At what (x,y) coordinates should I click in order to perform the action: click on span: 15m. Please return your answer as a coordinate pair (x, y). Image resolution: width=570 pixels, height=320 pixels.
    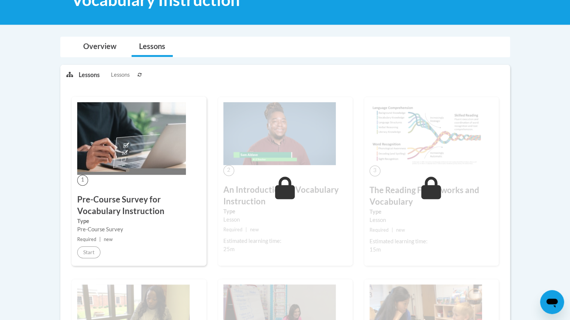
    Looking at the image, I should click on (375, 250).